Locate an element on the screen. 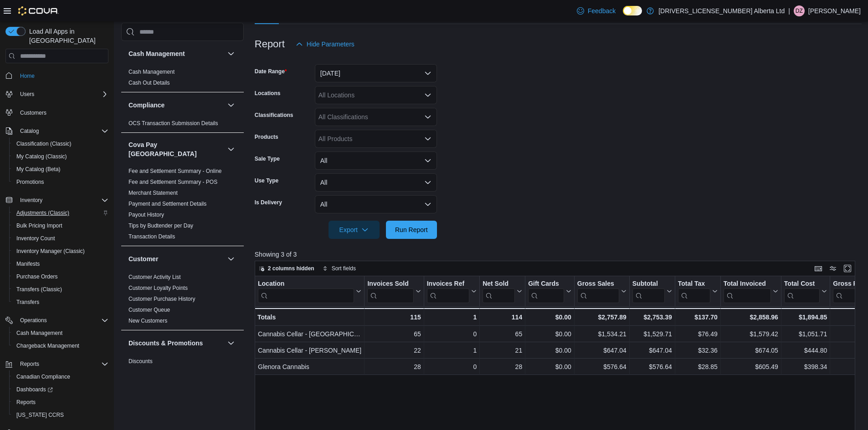 The image size is (868, 430). button: Catalog is located at coordinates (57, 131).